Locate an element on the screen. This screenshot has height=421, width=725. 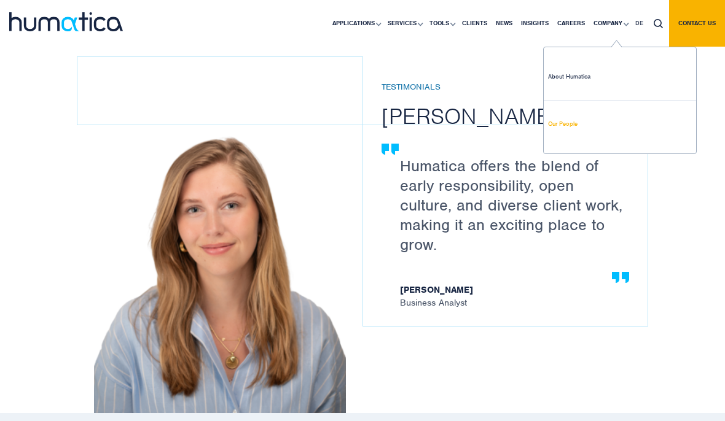
img: logo is located at coordinates (66, 22).